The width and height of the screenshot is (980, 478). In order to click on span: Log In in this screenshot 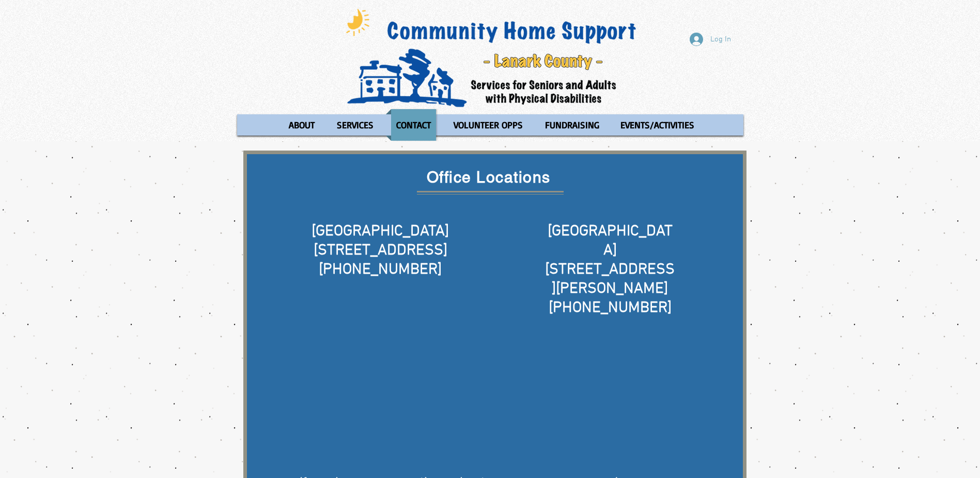, I will do `click(721, 39)`.